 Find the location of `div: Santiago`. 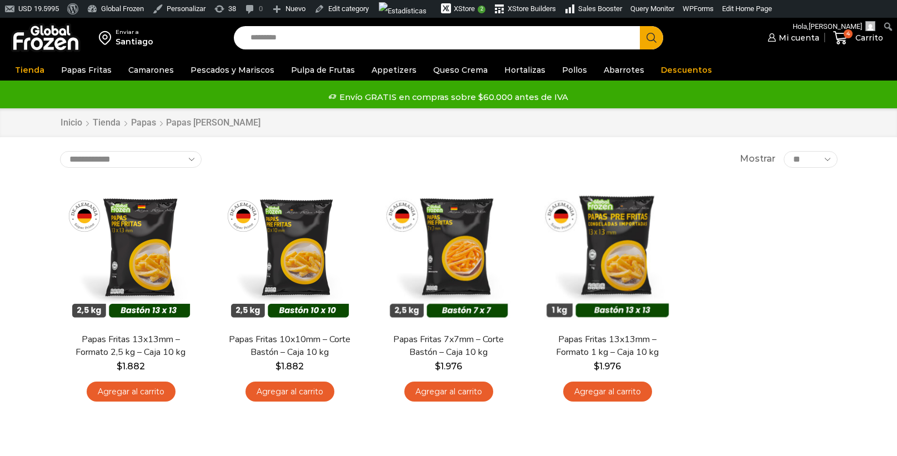

div: Santiago is located at coordinates (134, 42).